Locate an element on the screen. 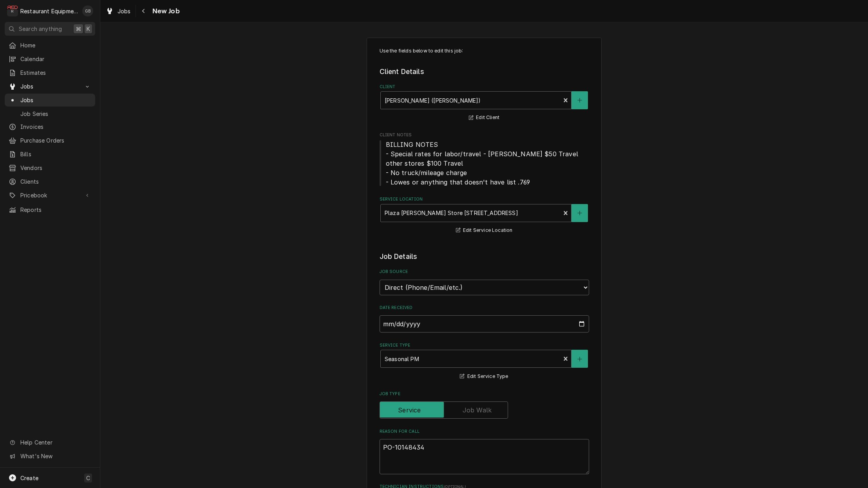 The image size is (868, 488). label: Reason For Call is located at coordinates (484, 431).